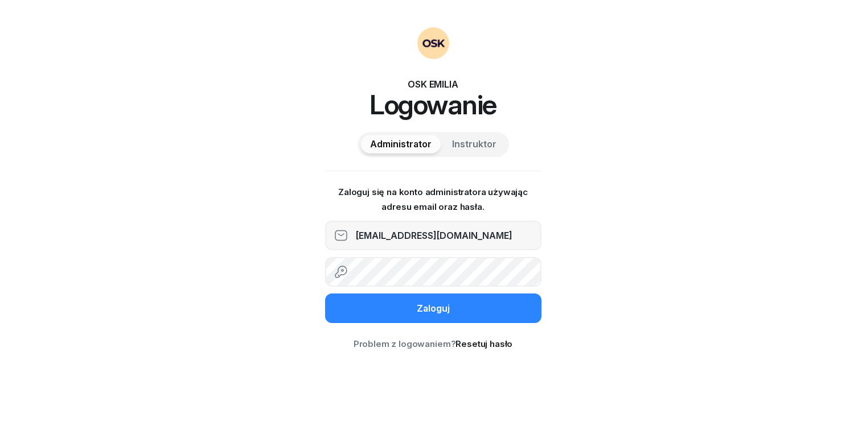 This screenshot has width=866, height=422. What do you see at coordinates (433, 43) in the screenshot?
I see `img: OSKAdmin` at bounding box center [433, 43].